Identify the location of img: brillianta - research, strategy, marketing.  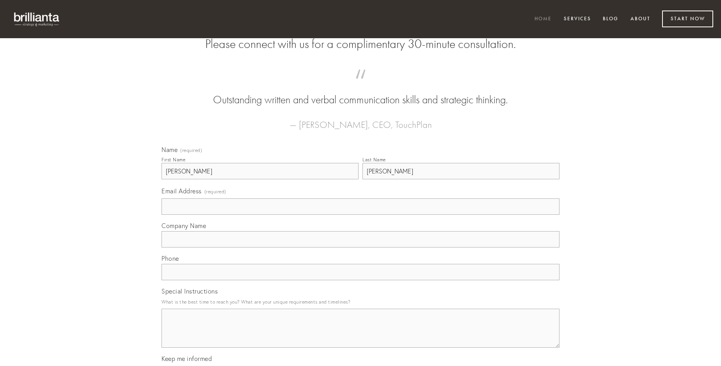
(37, 19).